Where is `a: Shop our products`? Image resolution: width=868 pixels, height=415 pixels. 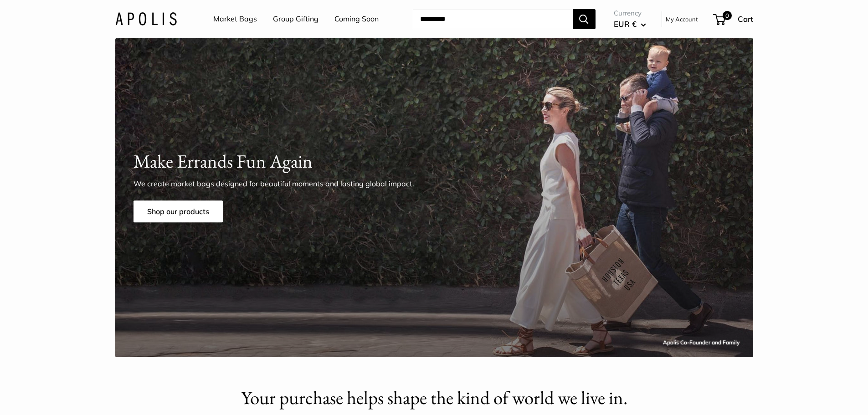 a: Shop our products is located at coordinates (178, 211).